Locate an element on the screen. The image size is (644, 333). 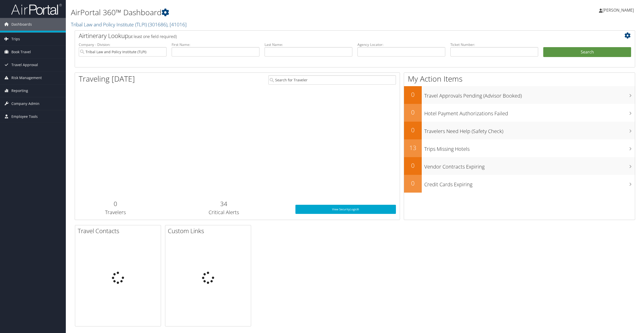
a: 13Trips Missing Hotels is located at coordinates (520, 148).